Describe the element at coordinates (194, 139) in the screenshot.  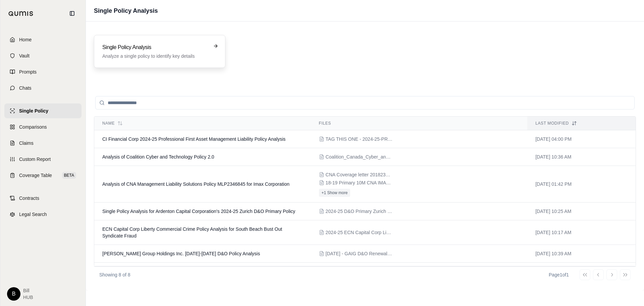
I see `span: CI Financial Corp 2024-25 Professional First Asset Management Liability Policy Analysis` at that location.